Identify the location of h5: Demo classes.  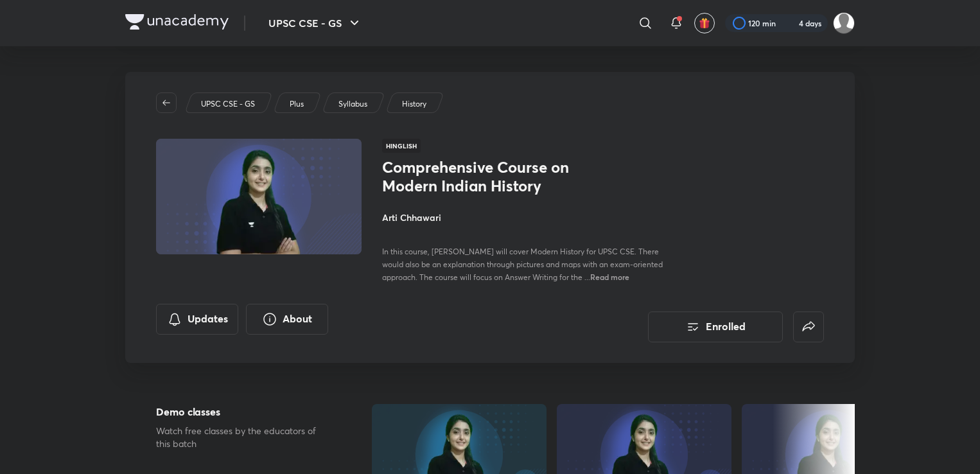
(243, 411).